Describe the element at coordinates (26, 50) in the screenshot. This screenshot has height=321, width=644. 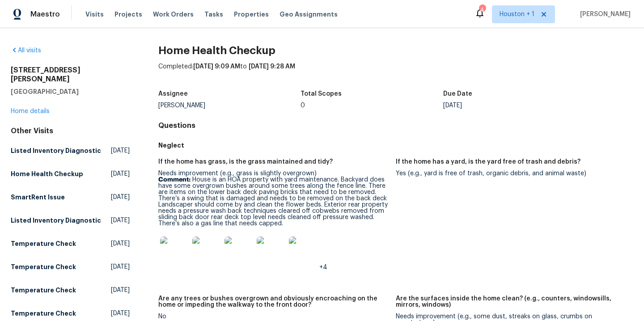
I see `a: All visits` at that location.